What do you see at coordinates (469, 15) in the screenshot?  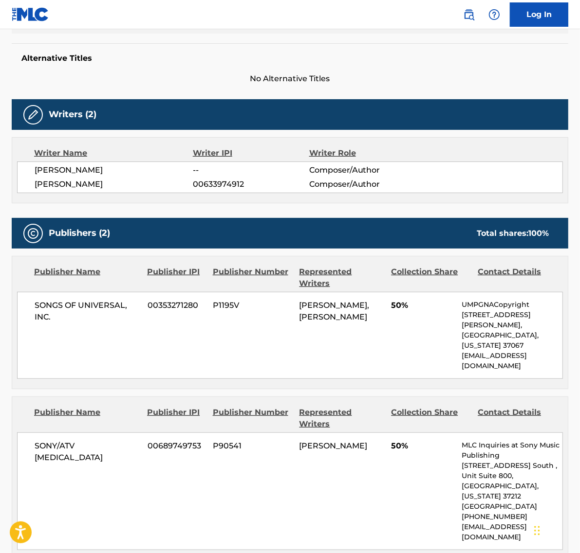 I see `a: Public Search` at bounding box center [469, 15].